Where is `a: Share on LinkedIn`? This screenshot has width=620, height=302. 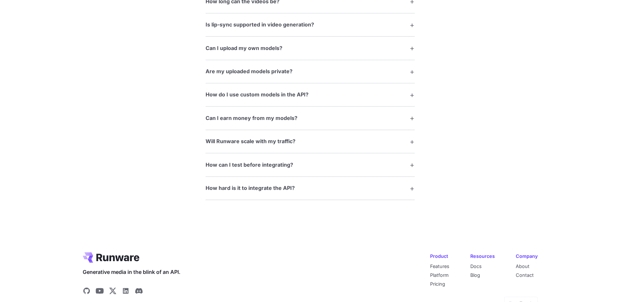 a: Share on LinkedIn is located at coordinates (126, 292).